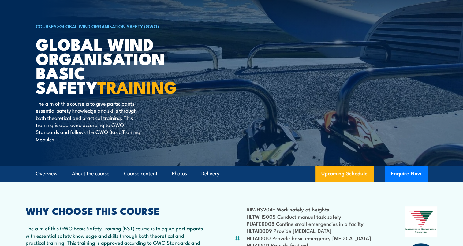 Image resolution: width=463 pixels, height=246 pixels. What do you see at coordinates (311, 216) in the screenshot?
I see `li: HLTWHS005 Conduct manual task safely` at bounding box center [311, 216].